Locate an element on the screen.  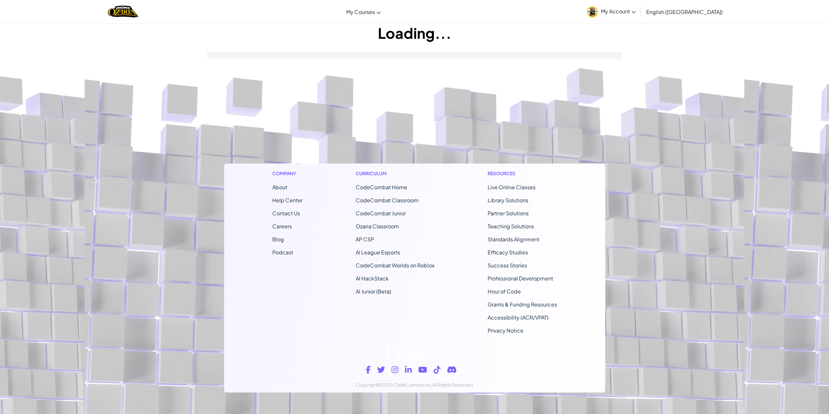
a: Privacy Notice is located at coordinates (506, 330).